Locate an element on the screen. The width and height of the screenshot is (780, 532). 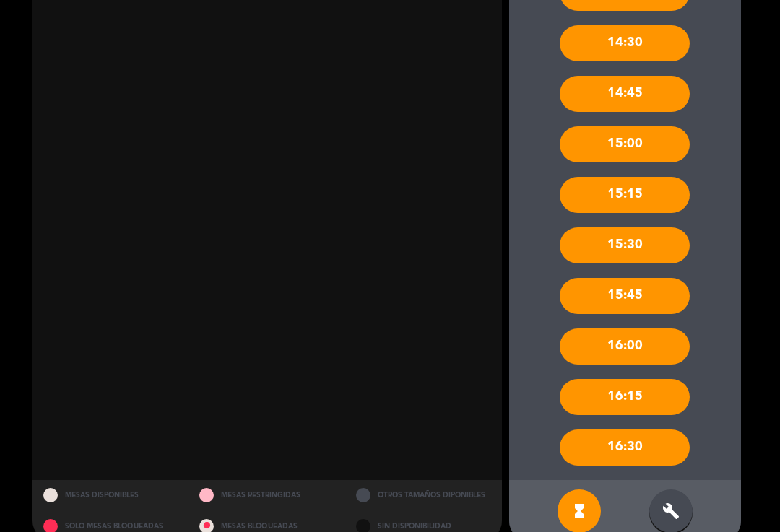
div: 14:45 is located at coordinates (625, 94).